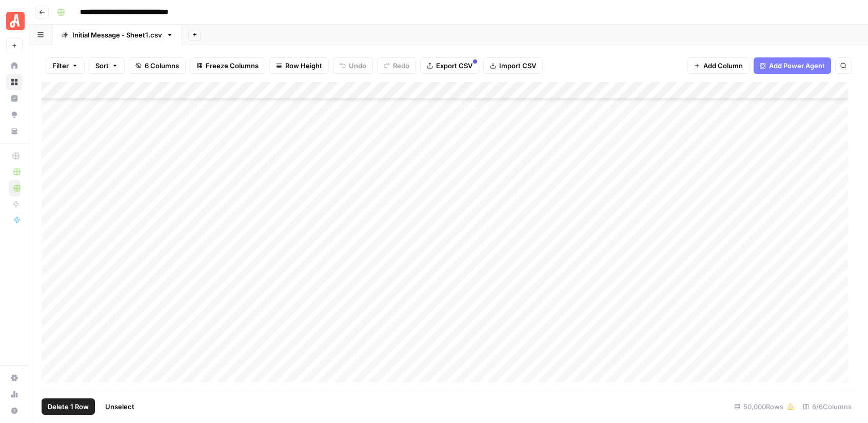 Image resolution: width=868 pixels, height=423 pixels. I want to click on span: Unselect, so click(120, 407).